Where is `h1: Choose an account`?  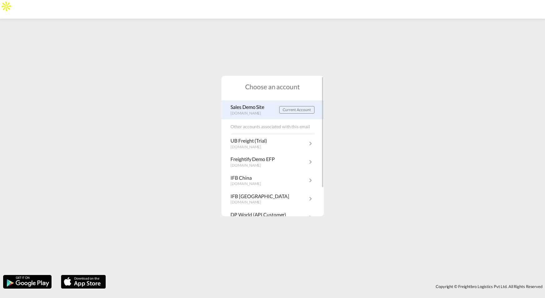
h1: Choose an account is located at coordinates (273, 86).